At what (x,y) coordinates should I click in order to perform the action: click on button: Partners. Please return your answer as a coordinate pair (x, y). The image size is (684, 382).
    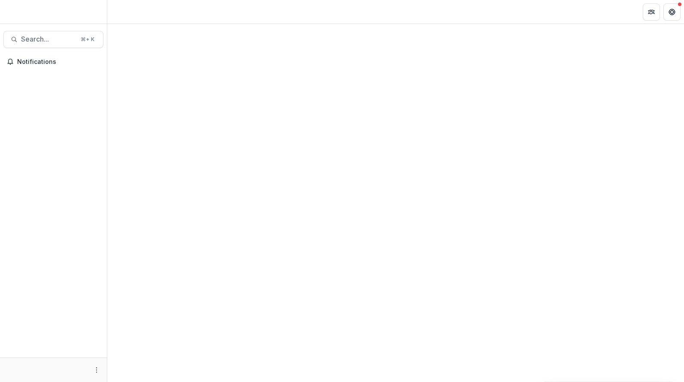
    Looking at the image, I should click on (651, 12).